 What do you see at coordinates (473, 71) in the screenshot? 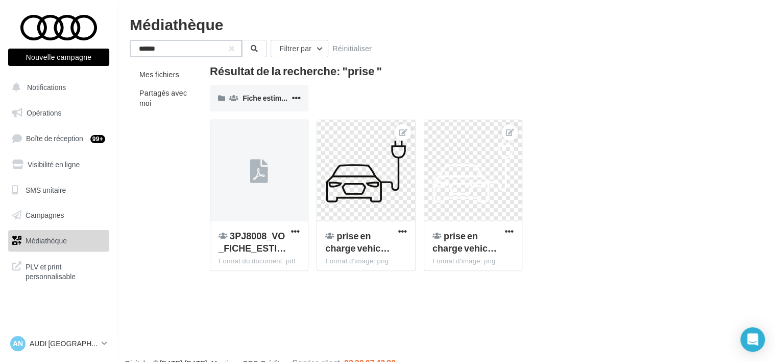
I see `div: Résultat de la recherche: "prise "` at bounding box center [473, 71].